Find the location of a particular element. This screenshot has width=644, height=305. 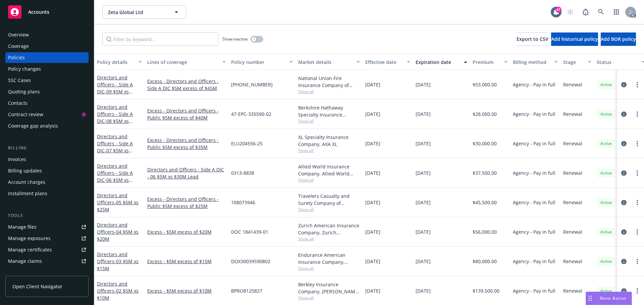

div: Status is located at coordinates (616, 62).